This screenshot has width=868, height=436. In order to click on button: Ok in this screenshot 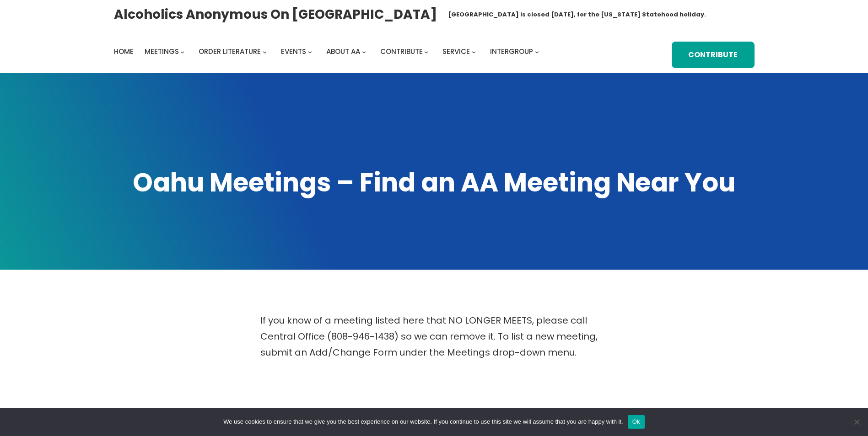, I will do `click(636, 422)`.